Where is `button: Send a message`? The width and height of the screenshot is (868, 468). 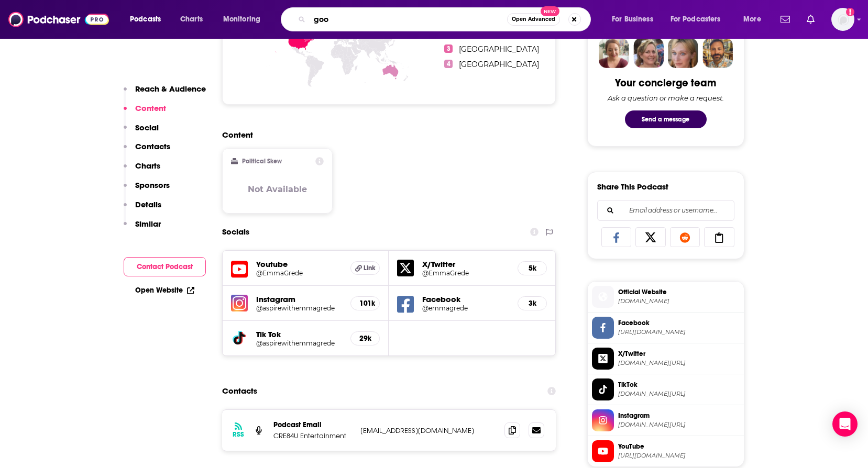 button: Send a message is located at coordinates (666, 119).